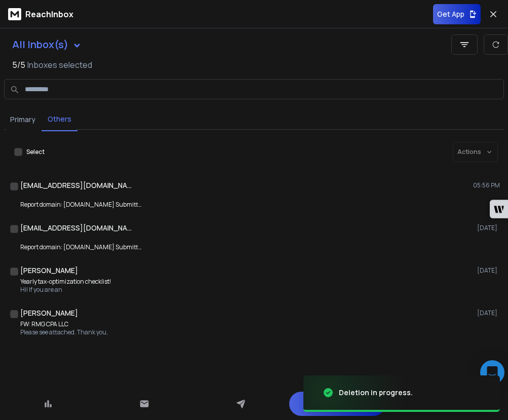 The width and height of the screenshot is (508, 420). I want to click on p: ReachInbox, so click(49, 14).